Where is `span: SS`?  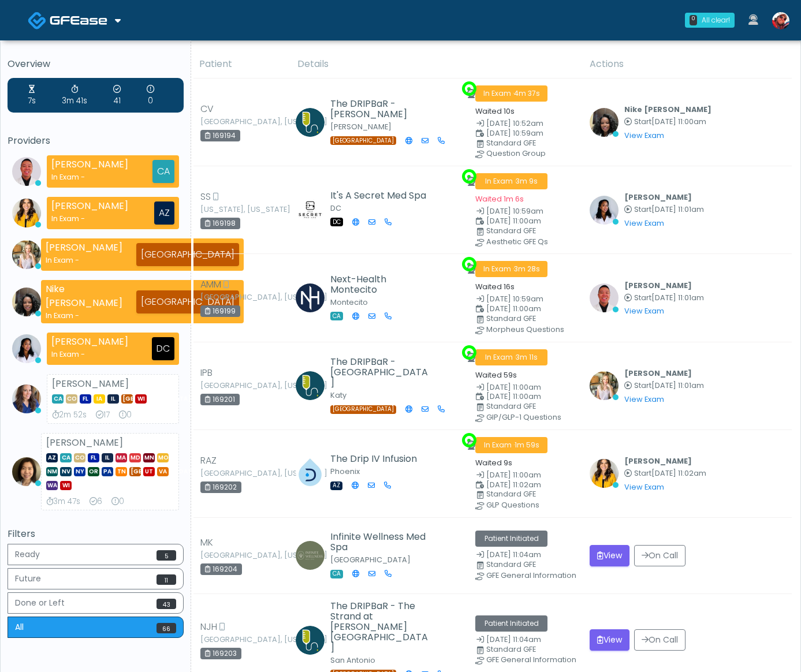
span: SS is located at coordinates (206, 197).